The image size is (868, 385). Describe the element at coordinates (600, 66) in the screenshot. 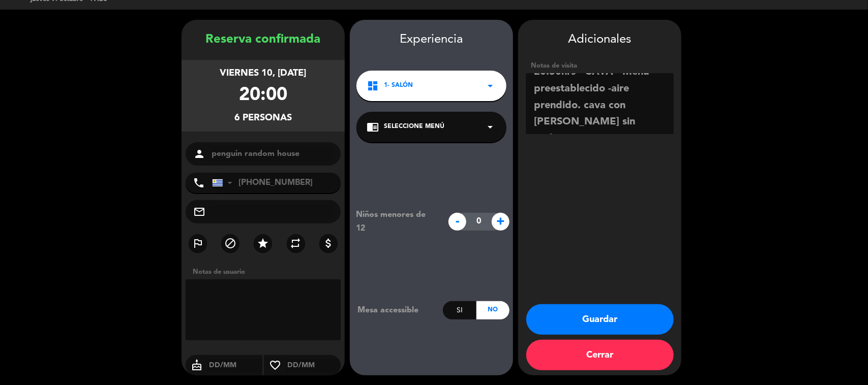

I see `div: Notas de visita` at that location.